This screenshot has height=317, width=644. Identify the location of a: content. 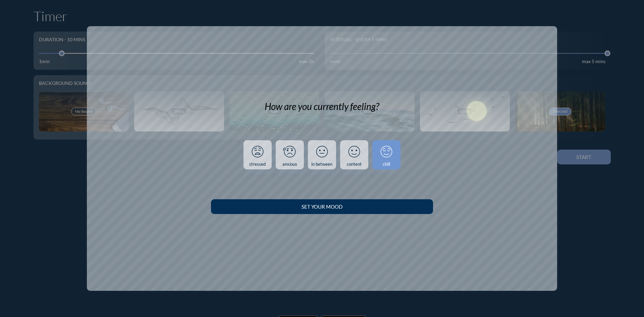
(355, 155).